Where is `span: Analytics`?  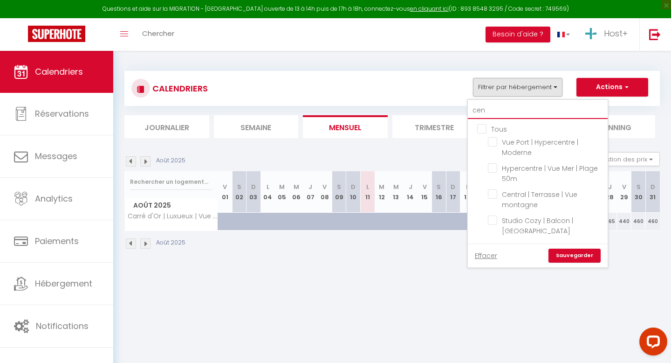
span: Analytics is located at coordinates (54, 198).